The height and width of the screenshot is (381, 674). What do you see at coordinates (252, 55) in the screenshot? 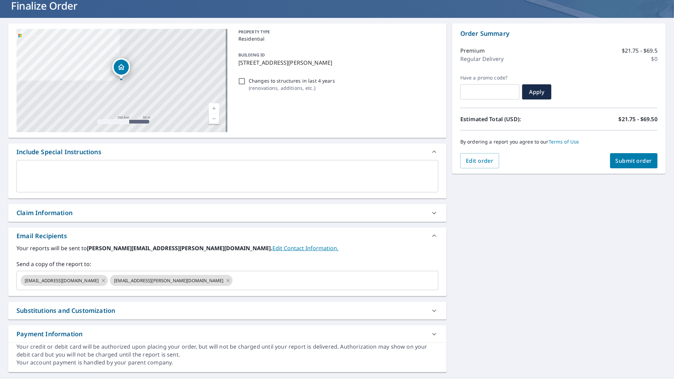
I see `p: BUILDING ID` at bounding box center [252, 55].